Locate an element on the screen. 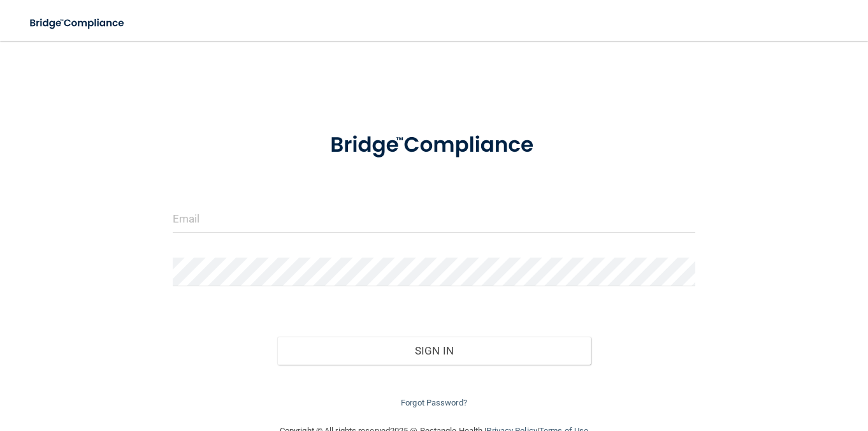  a: Forgot Password? is located at coordinates (434, 402).